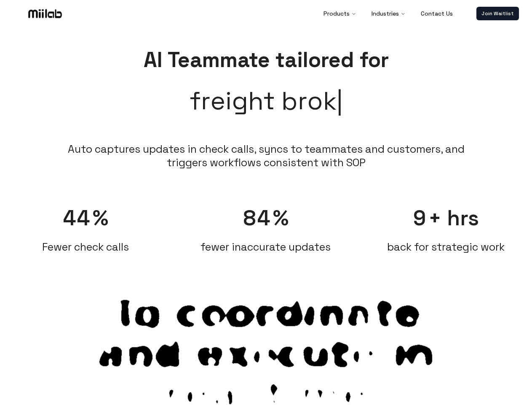 The width and height of the screenshot is (532, 405). What do you see at coordinates (437, 13) in the screenshot?
I see `a: Contact Us` at bounding box center [437, 13].